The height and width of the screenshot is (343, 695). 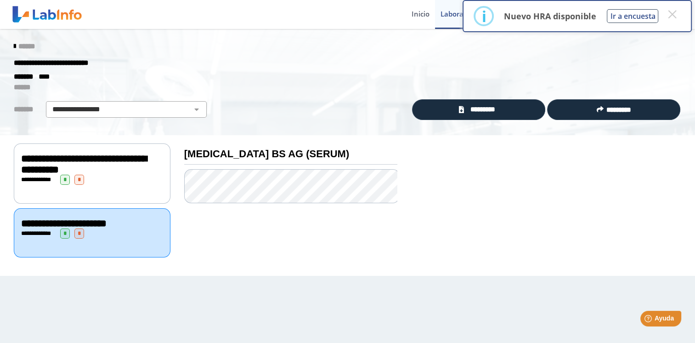 What do you see at coordinates (632, 16) in the screenshot?
I see `button: Ir a encuesta` at bounding box center [632, 16].